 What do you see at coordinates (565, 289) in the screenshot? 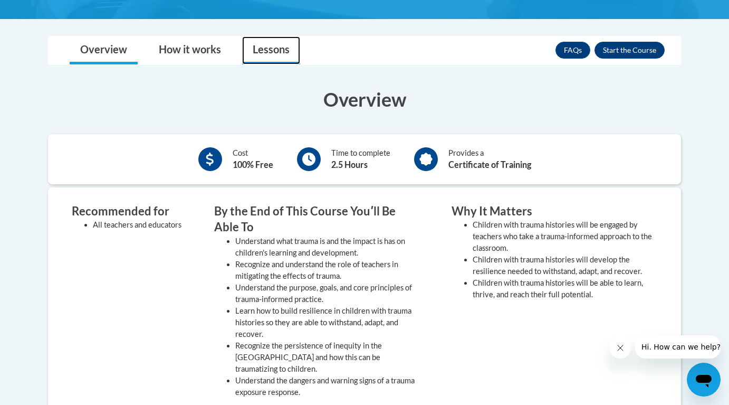
I see `li: Children with trauma histories will be able to learn, thrive, and reach their full potential.` at bounding box center [565, 289].